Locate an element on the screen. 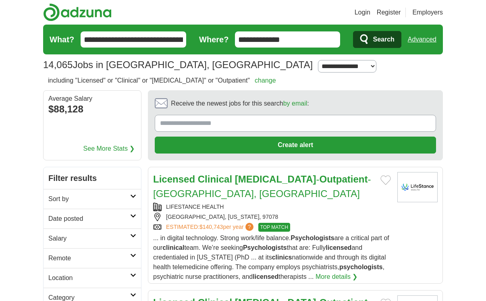 The height and width of the screenshot is (301, 486). a: change is located at coordinates (265, 80).